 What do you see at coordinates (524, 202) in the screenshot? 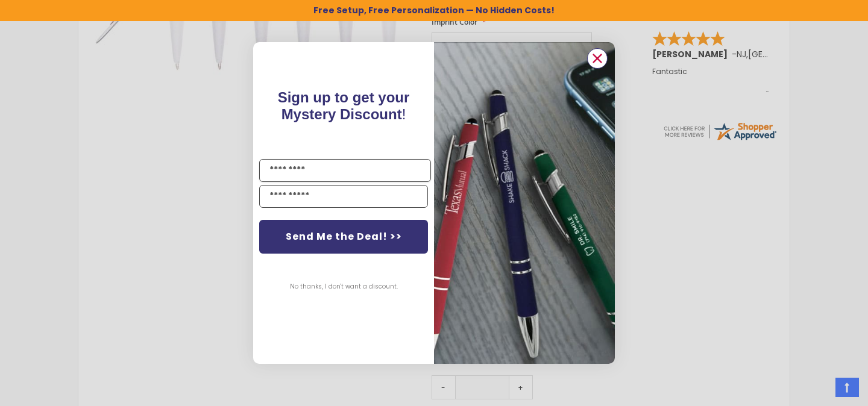
I see `img: pop-up-image` at bounding box center [524, 202].